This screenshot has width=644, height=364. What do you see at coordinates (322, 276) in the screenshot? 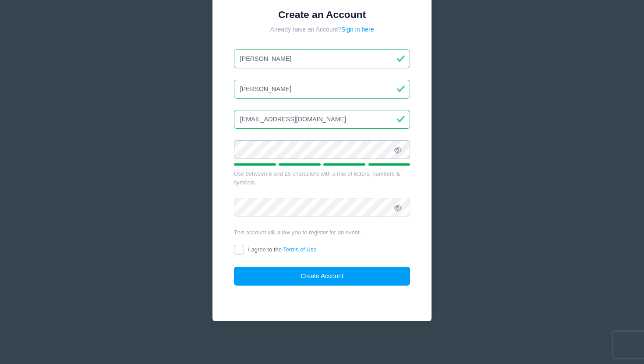
I see `button: Create Account` at bounding box center [322, 276].